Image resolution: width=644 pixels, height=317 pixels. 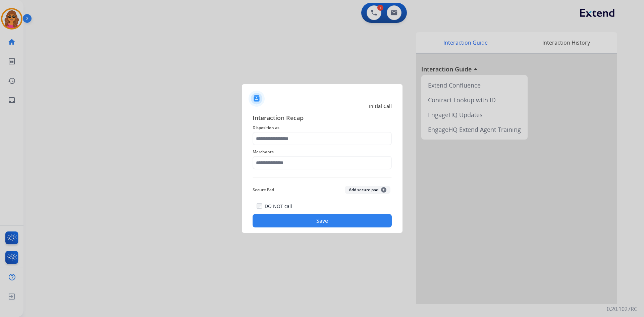 What do you see at coordinates (322, 128) in the screenshot?
I see `span: Disposition as` at bounding box center [322, 128].